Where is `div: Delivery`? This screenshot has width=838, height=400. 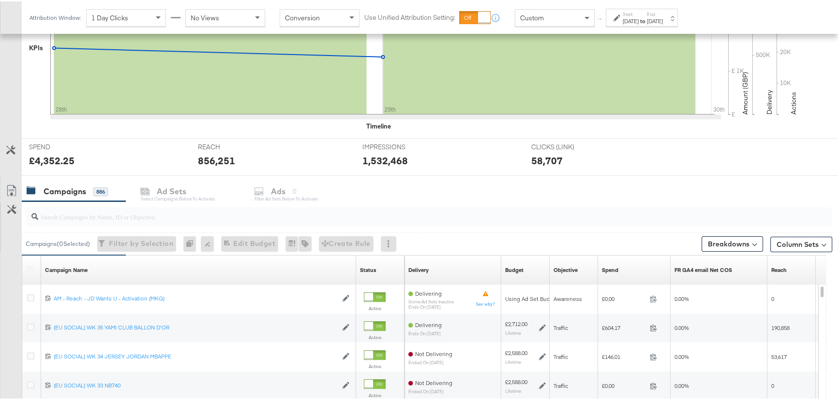 div: Delivery is located at coordinates (418, 269).